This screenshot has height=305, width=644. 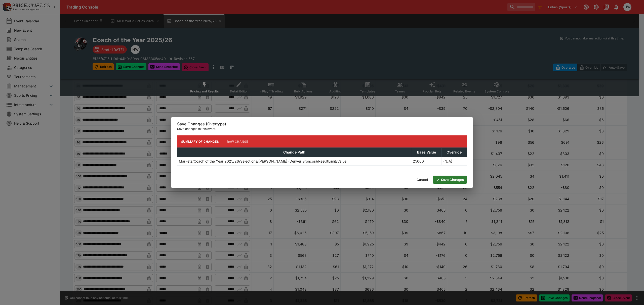 I want to click on th: Override, so click(x=454, y=152).